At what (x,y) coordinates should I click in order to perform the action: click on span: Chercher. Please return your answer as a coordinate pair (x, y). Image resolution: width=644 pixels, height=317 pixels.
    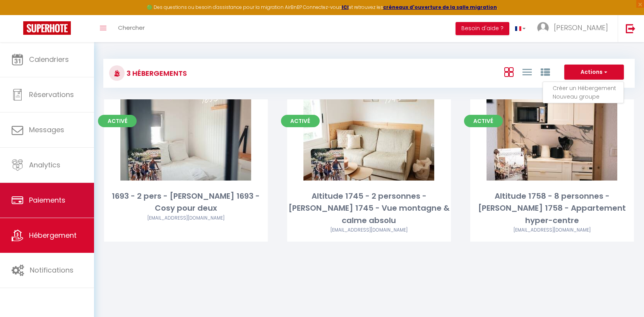
    Looking at the image, I should click on (131, 27).